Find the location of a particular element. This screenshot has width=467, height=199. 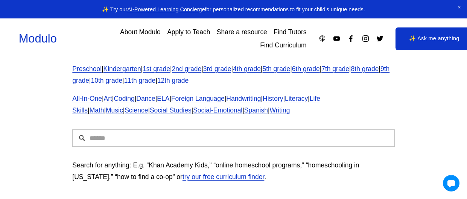

a: Coding is located at coordinates (124, 99).